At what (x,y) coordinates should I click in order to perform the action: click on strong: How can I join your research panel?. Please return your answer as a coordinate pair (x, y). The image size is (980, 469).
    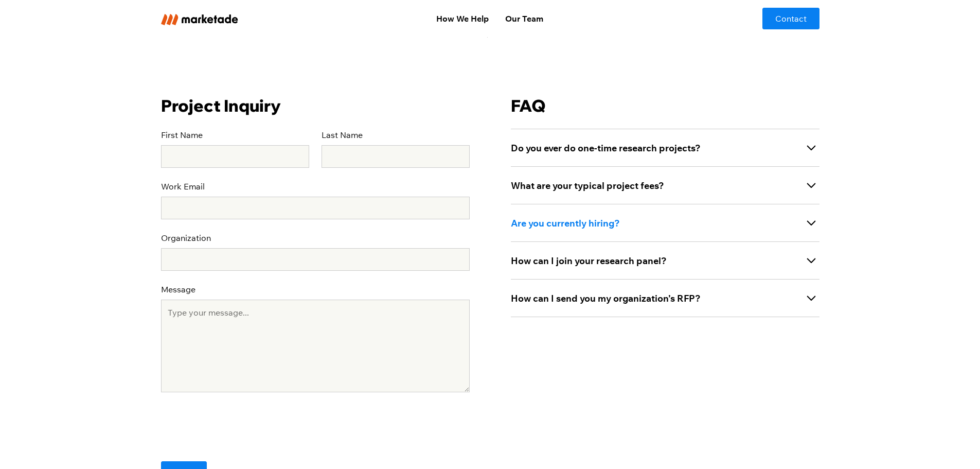
    Looking at the image, I should click on (589, 260).